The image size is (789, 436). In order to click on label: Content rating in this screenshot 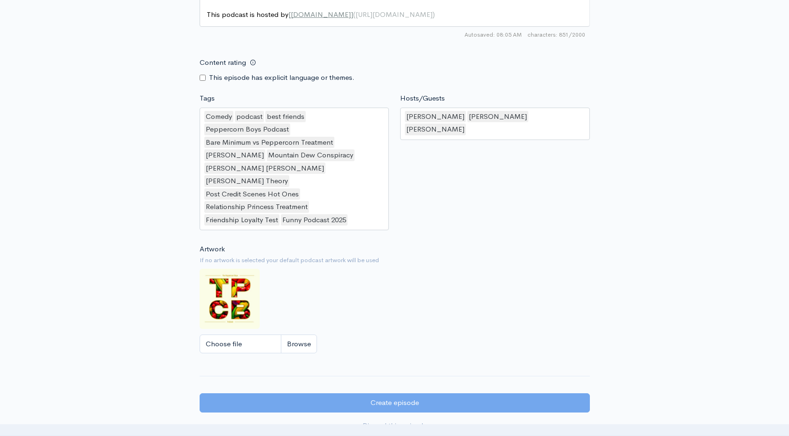, I will do `click(223, 62)`.